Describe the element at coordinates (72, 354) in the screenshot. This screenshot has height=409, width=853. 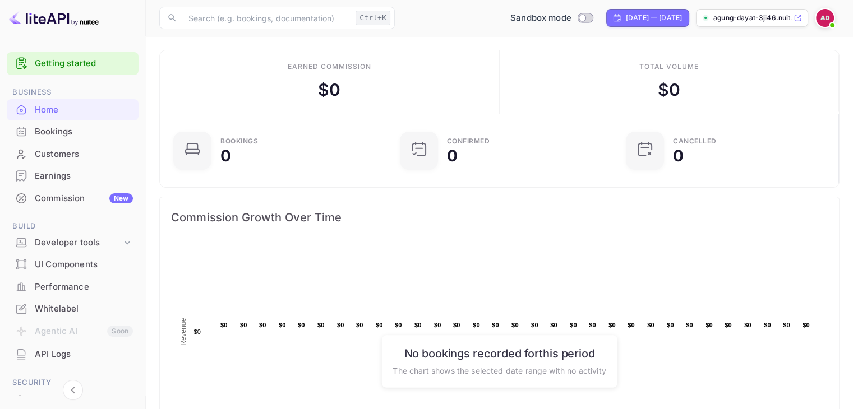
I see `a: API Logs` at that location.